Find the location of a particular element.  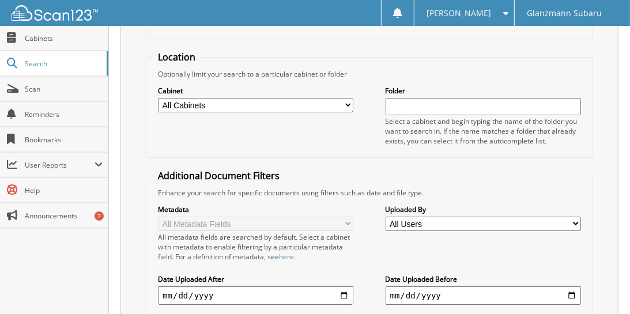

label: Metadata is located at coordinates (255, 209).